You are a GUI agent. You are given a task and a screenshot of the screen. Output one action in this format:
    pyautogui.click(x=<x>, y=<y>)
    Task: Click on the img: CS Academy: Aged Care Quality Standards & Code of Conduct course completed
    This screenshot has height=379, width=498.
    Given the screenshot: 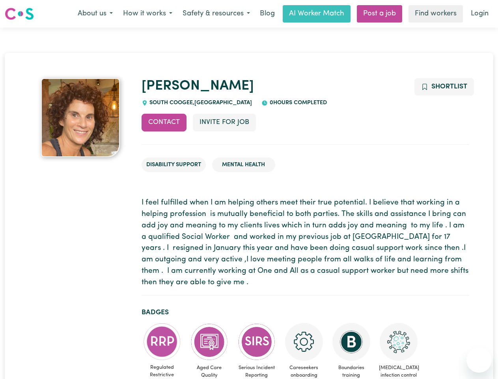 What is the action you would take?
    pyautogui.click(x=210, y=342)
    